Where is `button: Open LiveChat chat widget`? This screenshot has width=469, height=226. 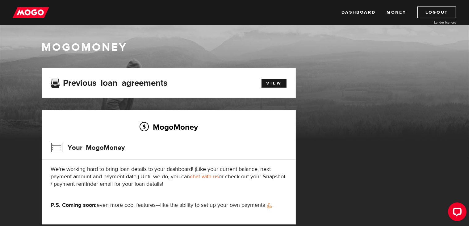
button: Open LiveChat chat widget is located at coordinates (14, 12).